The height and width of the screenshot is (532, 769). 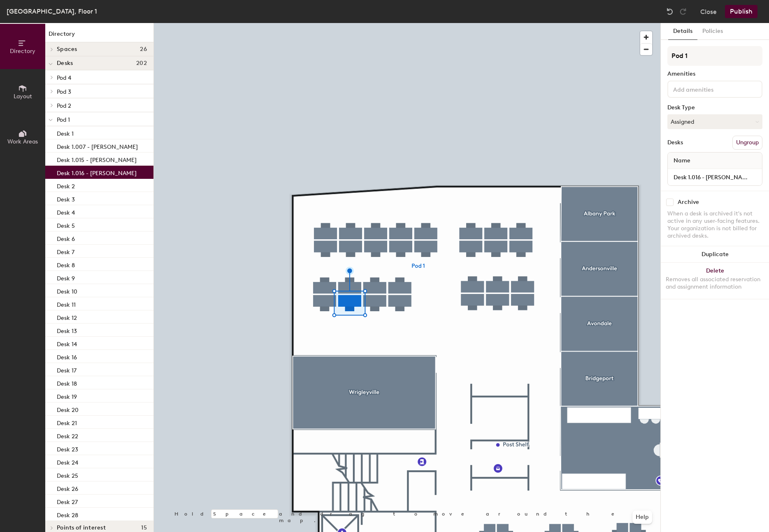 I want to click on p: Desk 3, so click(x=65, y=199).